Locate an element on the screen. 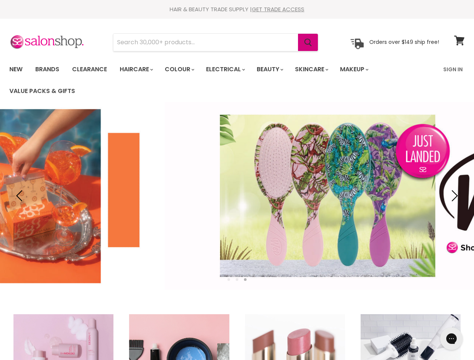 The image size is (474, 360). ul: Main menu is located at coordinates (221, 80).